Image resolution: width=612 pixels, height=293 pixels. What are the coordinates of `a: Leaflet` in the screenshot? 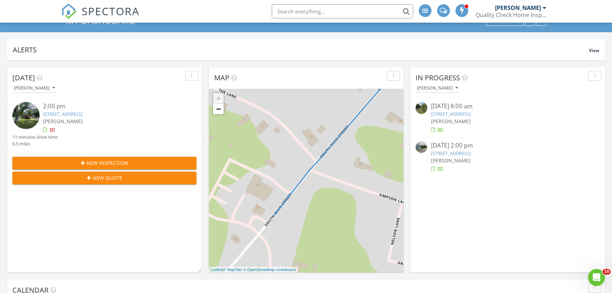 It's located at (216, 269).